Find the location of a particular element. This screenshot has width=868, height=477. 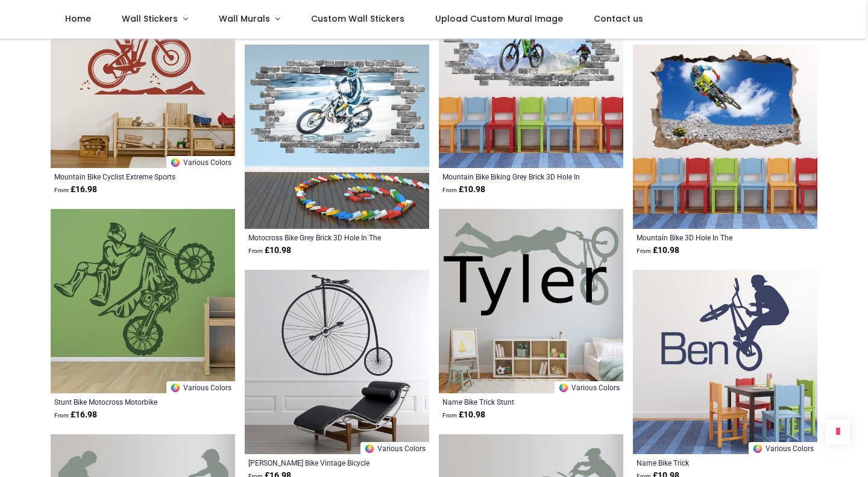

a: Name Bike Trick is located at coordinates (707, 463).